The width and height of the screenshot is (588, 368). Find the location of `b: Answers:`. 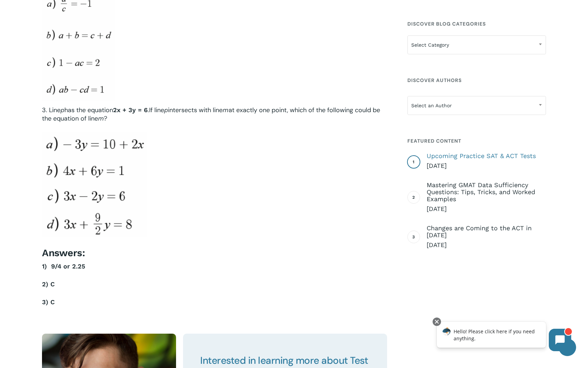

b: Answers: is located at coordinates (64, 253).